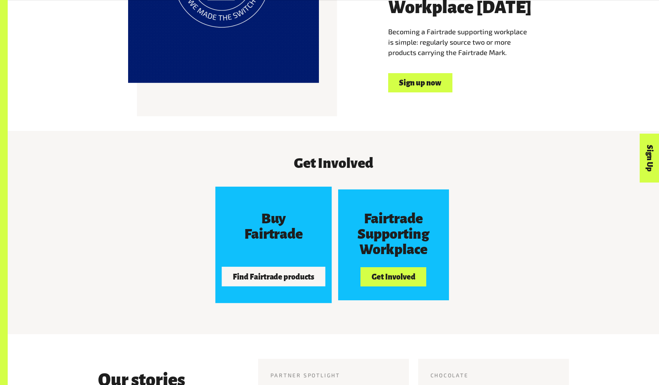 The width and height of the screenshot is (659, 385). I want to click on button: Get Involved, so click(393, 277).